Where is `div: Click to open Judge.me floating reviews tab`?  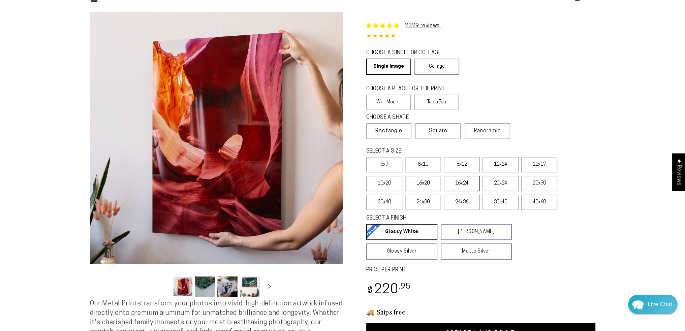 div: Click to open Judge.me floating reviews tab is located at coordinates (678, 172).